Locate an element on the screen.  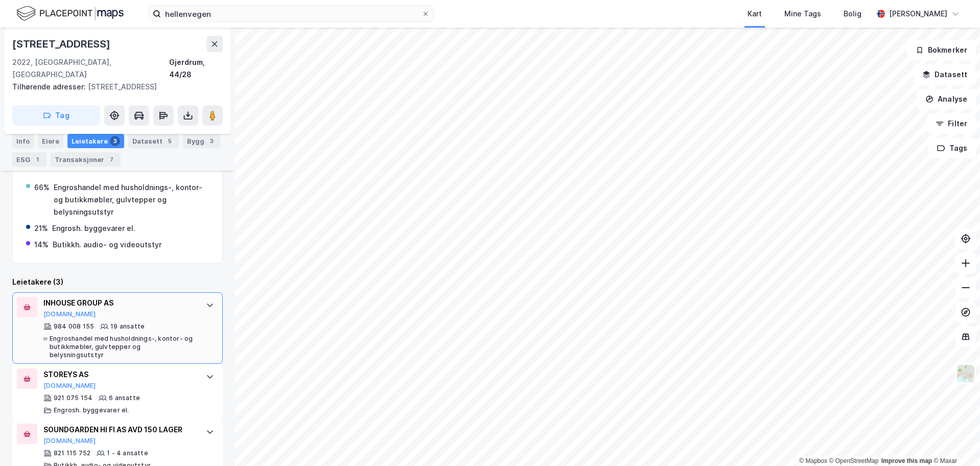
div: 14% is located at coordinates (41, 245).